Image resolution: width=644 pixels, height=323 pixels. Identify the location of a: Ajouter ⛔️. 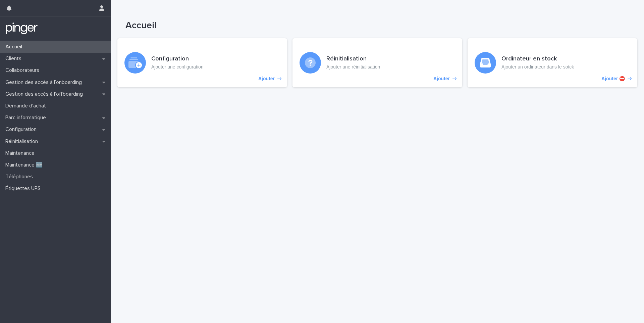
(552, 63).